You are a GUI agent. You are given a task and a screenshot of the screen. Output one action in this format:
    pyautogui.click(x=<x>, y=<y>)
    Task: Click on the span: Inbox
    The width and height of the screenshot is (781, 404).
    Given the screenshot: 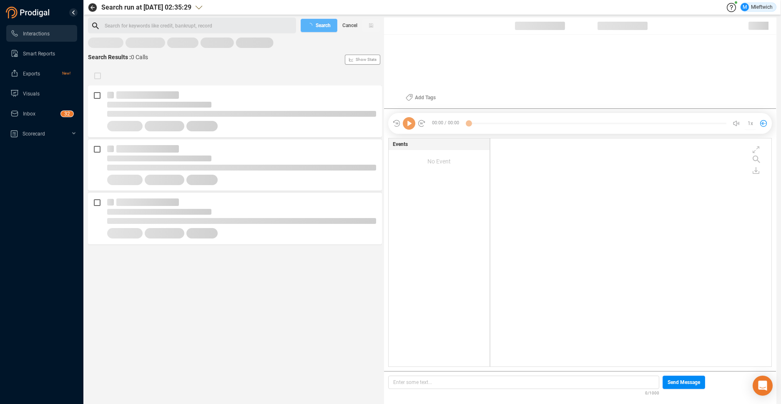 What is the action you would take?
    pyautogui.click(x=29, y=114)
    